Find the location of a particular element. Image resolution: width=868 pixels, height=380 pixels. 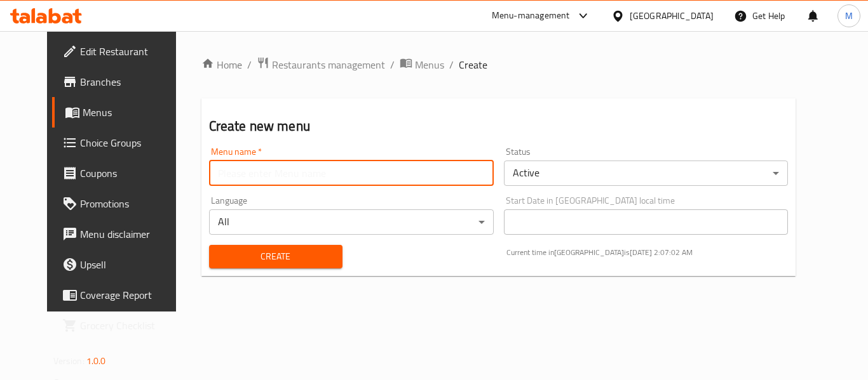

div: Active is located at coordinates (646, 173).